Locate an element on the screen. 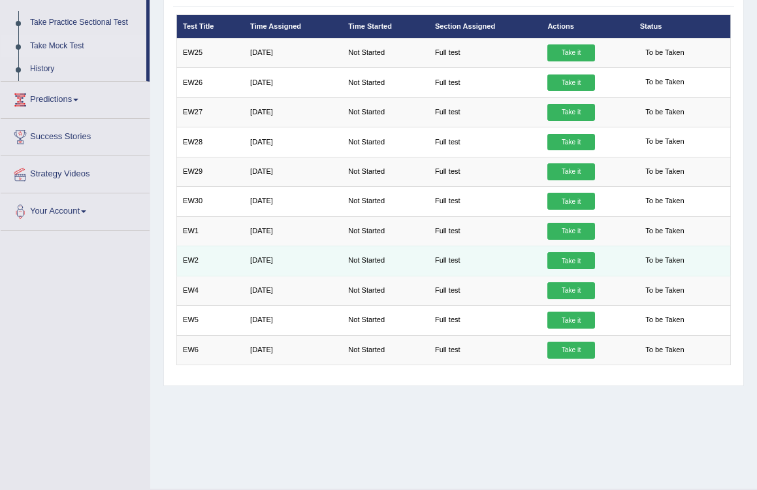 This screenshot has width=757, height=490. a: Take Mock Test is located at coordinates (85, 46).